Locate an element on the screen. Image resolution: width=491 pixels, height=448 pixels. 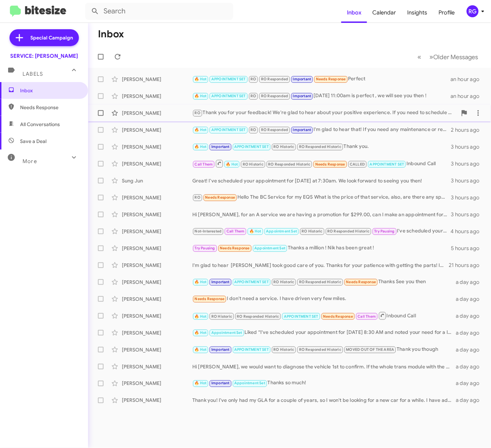
span: Special Campaign is located at coordinates (52, 38).